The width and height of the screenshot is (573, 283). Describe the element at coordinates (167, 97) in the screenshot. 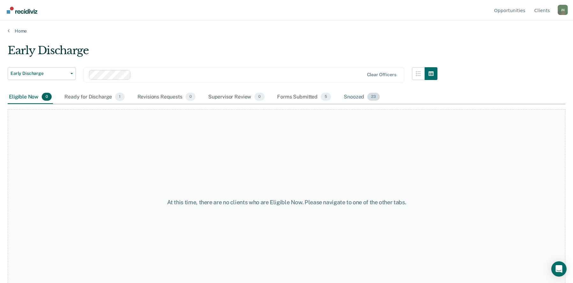

I see `div: Revisions Requests0` at that location.